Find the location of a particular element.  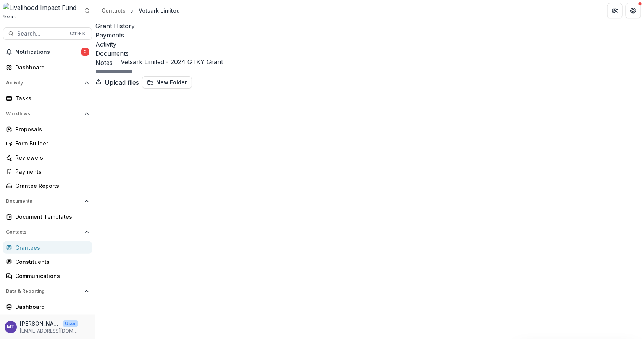

div: Grantee Reports is located at coordinates (51, 185).